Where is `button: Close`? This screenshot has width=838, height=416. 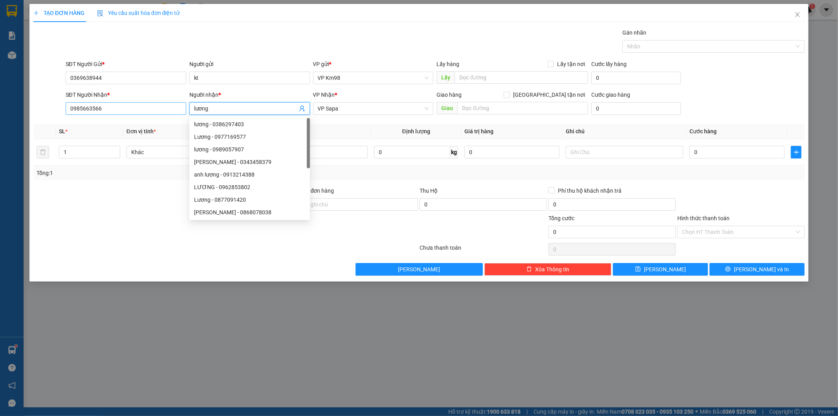
button: Close is located at coordinates (798, 15).